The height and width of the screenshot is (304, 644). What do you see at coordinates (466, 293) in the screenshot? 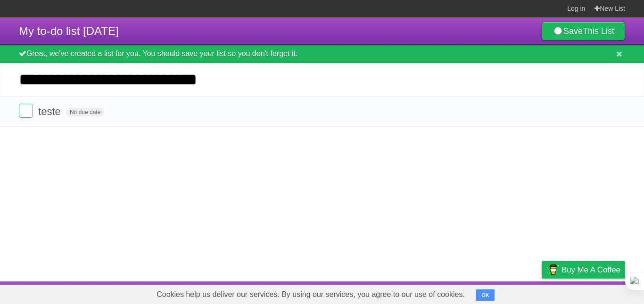
I see `a: Developers` at bounding box center [466, 293].